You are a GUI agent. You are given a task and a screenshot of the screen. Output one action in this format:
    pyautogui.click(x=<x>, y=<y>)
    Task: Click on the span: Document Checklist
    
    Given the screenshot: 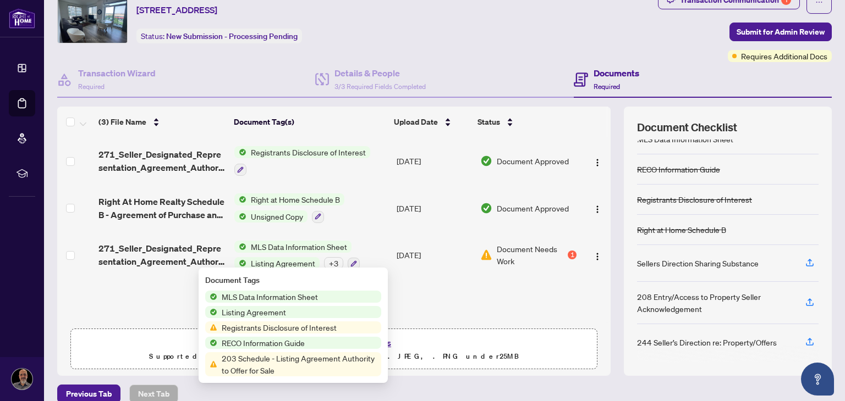 What is the action you would take?
    pyautogui.click(x=687, y=128)
    